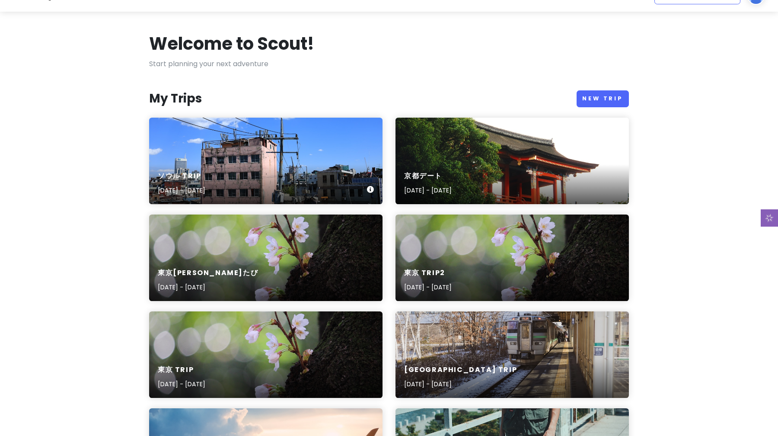 This screenshot has height=436, width=778. What do you see at coordinates (181, 176) in the screenshot?
I see `h6: ソウル Trip` at bounding box center [181, 176].